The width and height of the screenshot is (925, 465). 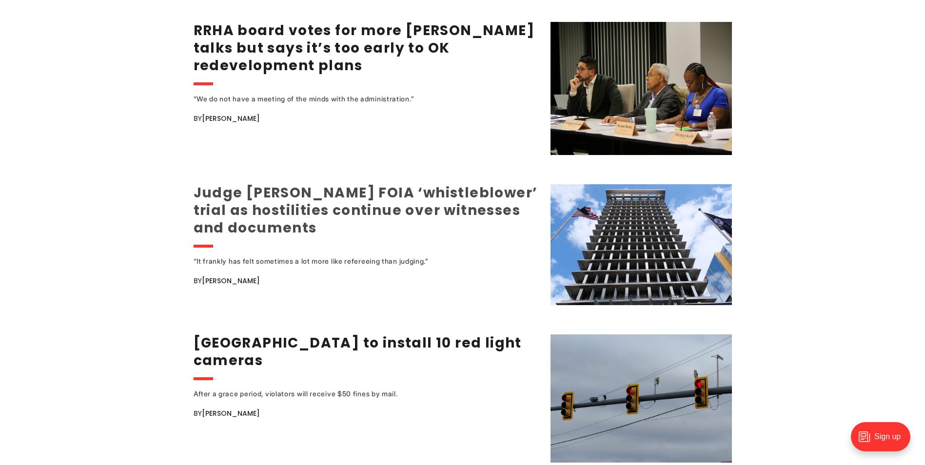 I want to click on div: “We do not have a meeting of the minds with the administration.”, so click(x=352, y=99).